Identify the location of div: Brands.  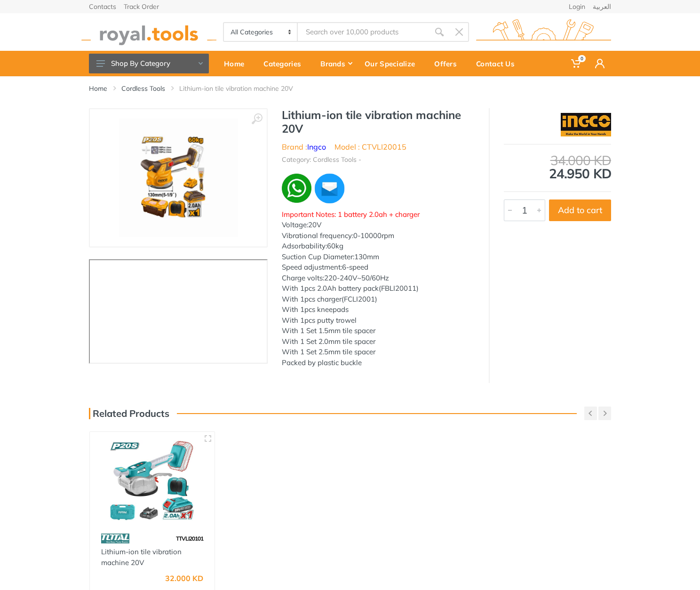
(336, 64).